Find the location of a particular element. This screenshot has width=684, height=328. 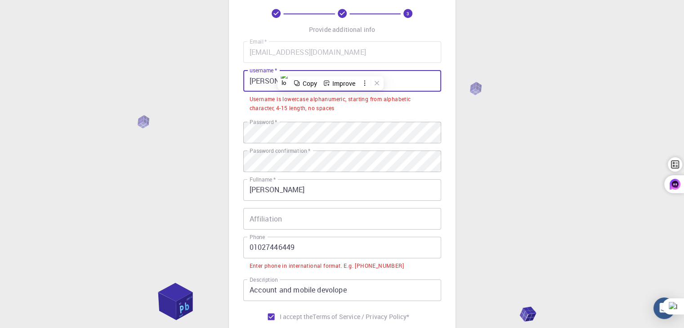

a: Terms of Service / Privacy Policy* is located at coordinates (361, 317).